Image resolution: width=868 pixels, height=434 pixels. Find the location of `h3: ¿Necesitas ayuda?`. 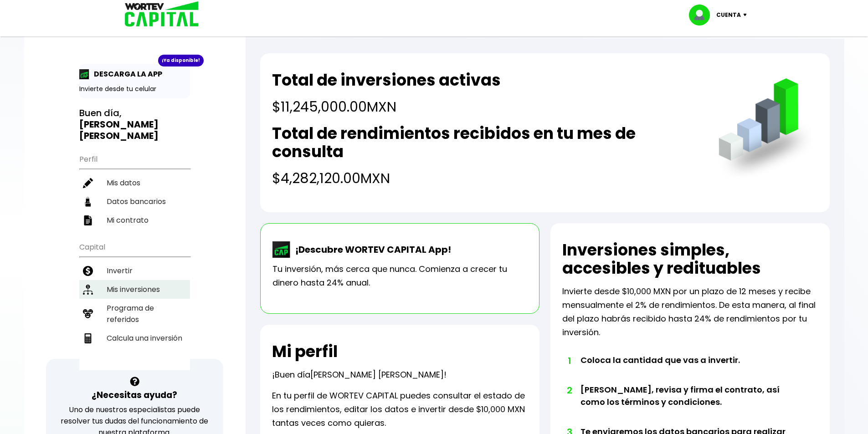

h3: ¿Necesitas ayuda? is located at coordinates (134, 395).